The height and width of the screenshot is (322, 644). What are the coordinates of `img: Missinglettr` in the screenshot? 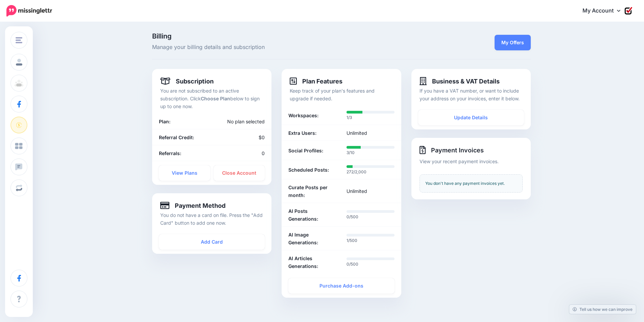 It's located at (29, 11).